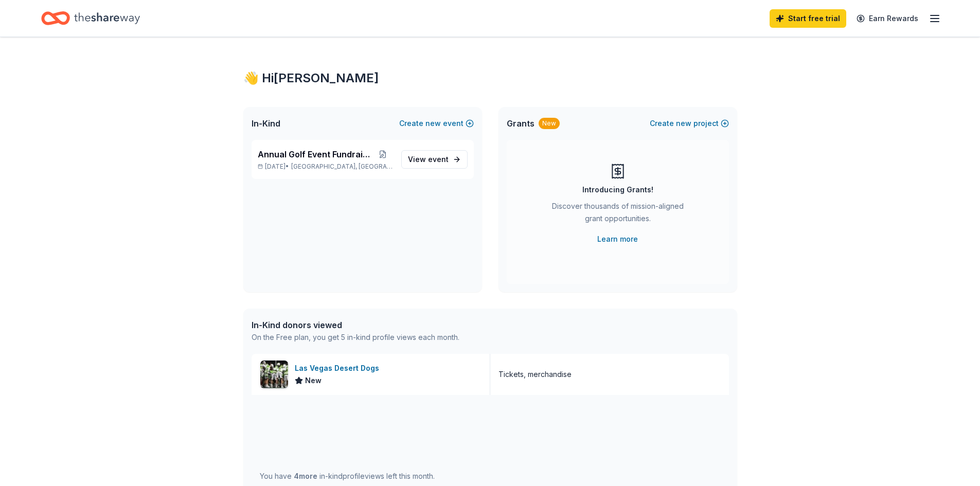 This screenshot has height=486, width=980. I want to click on span: Annual Golf Event Fundraiser, so click(315, 154).